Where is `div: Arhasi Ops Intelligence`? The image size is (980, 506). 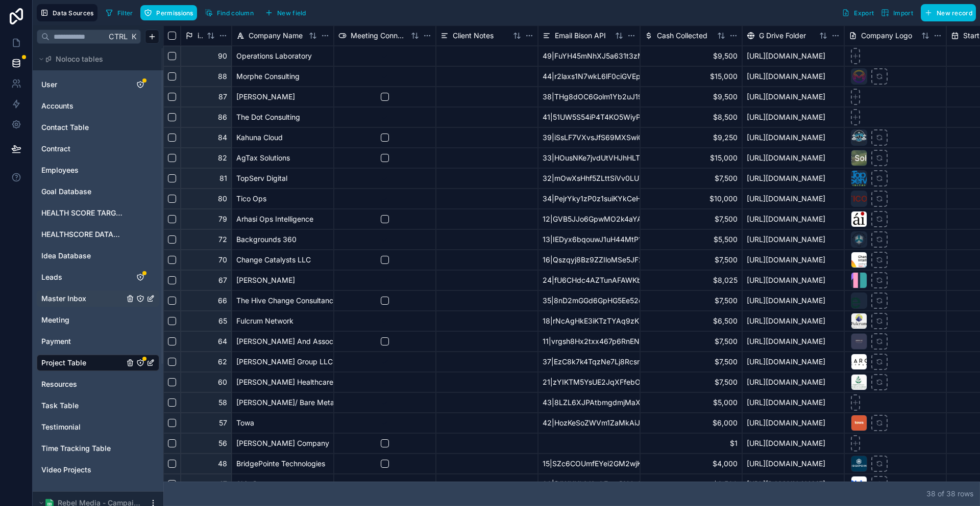 div: Arhasi Ops Intelligence is located at coordinates (283, 219).